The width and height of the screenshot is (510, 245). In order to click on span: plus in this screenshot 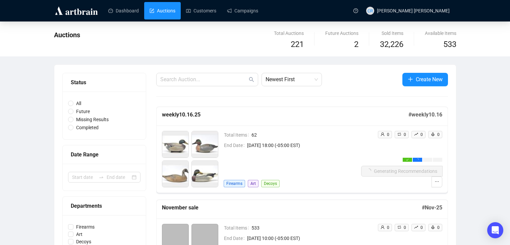, I will do `click(410, 79)`.